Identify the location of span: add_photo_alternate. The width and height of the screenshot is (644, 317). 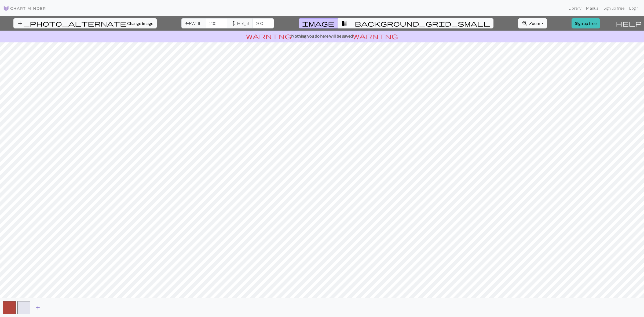
(72, 23).